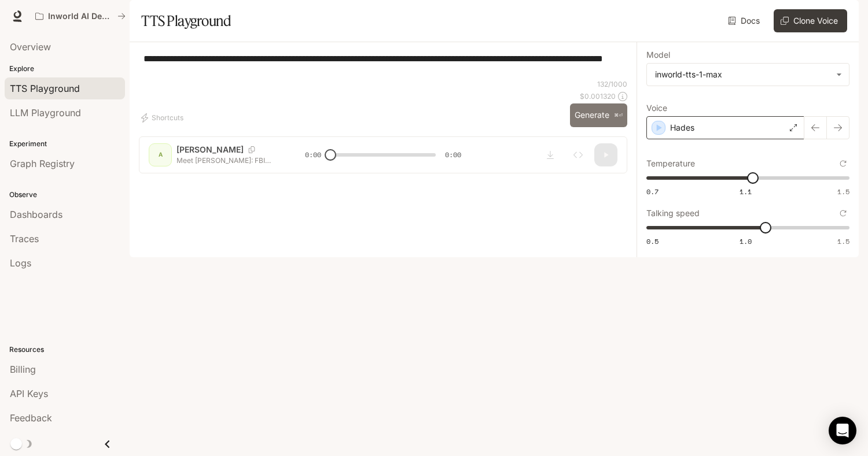  I want to click on p: 132 / 1000, so click(612, 84).